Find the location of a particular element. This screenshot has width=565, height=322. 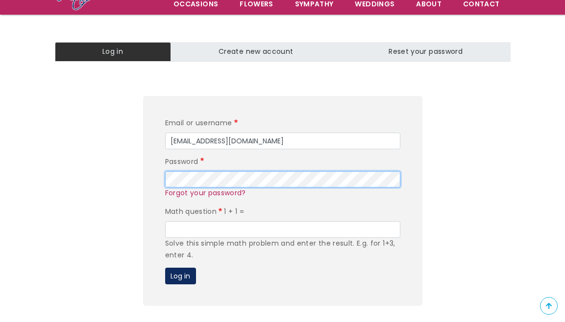

nav: Tabs is located at coordinates (283, 52).